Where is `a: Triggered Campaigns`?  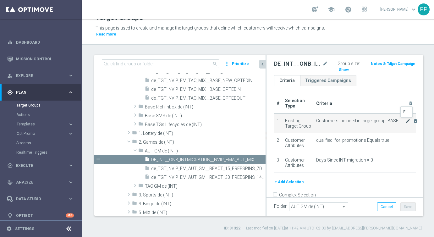 a: Triggered Campaigns is located at coordinates (328, 80).